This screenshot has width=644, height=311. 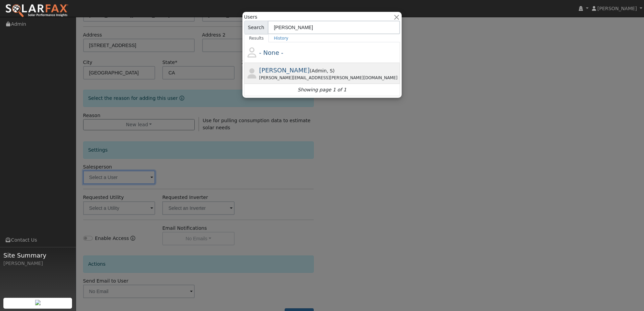 What do you see at coordinates (319, 70) in the screenshot?
I see `span: Admin` at bounding box center [319, 70].